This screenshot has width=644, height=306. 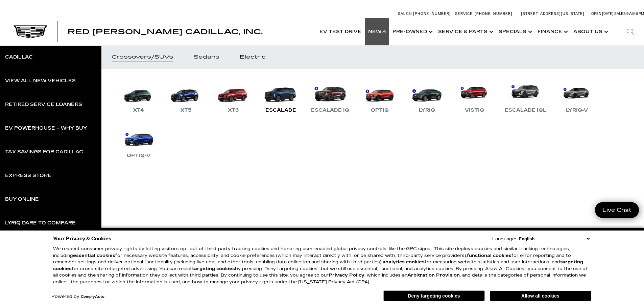 What do you see at coordinates (44, 152) in the screenshot?
I see `div: Tax Savings for Cadillac` at bounding box center [44, 152].